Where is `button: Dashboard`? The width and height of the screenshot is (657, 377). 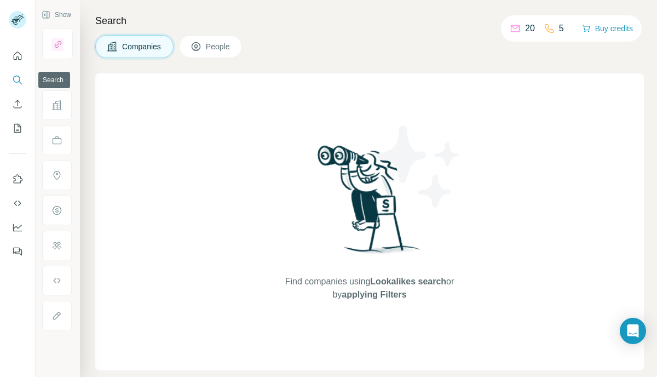 button: Dashboard is located at coordinates (18, 227).